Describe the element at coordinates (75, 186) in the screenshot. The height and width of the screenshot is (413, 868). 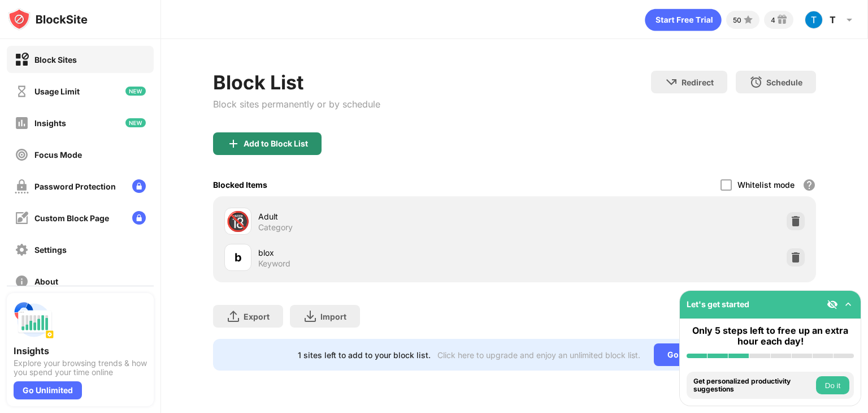
I see `div: Password Protection` at that location.